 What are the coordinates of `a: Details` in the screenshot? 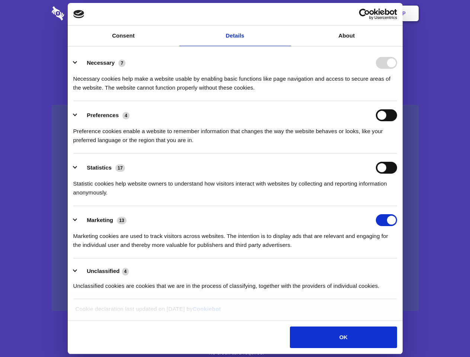 It's located at (235, 36).